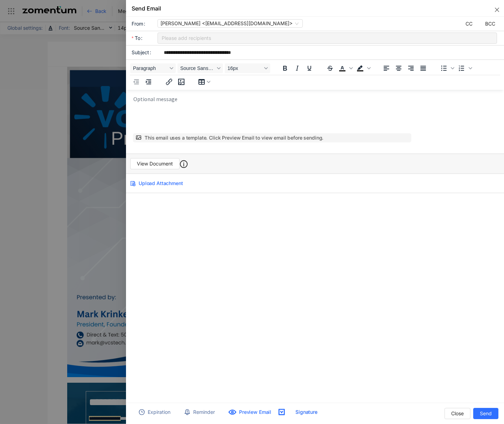 This screenshot has height=424, width=504. Describe the element at coordinates (497, 10) in the screenshot. I see `span: close` at that location.